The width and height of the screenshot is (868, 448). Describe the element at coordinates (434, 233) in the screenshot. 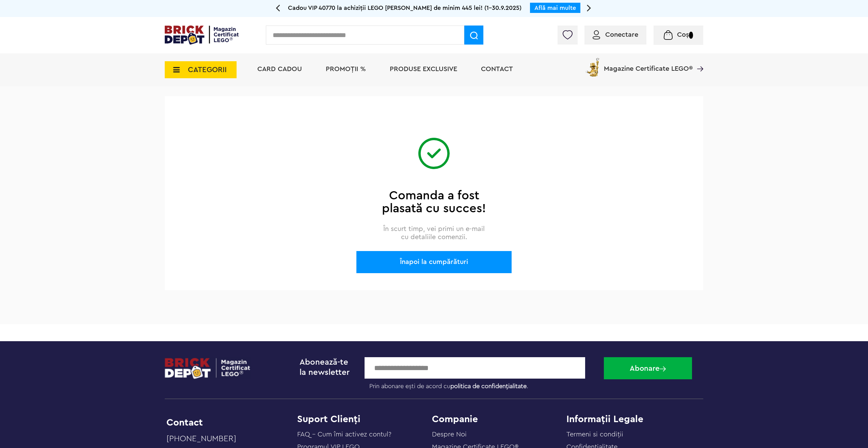

I see `p: În scurt timp, vei primi un e-mail cu detaliile comenzii.` at that location.